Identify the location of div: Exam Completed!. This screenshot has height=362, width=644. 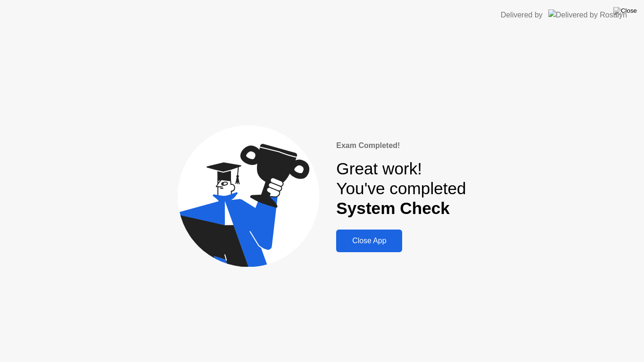
(401, 146).